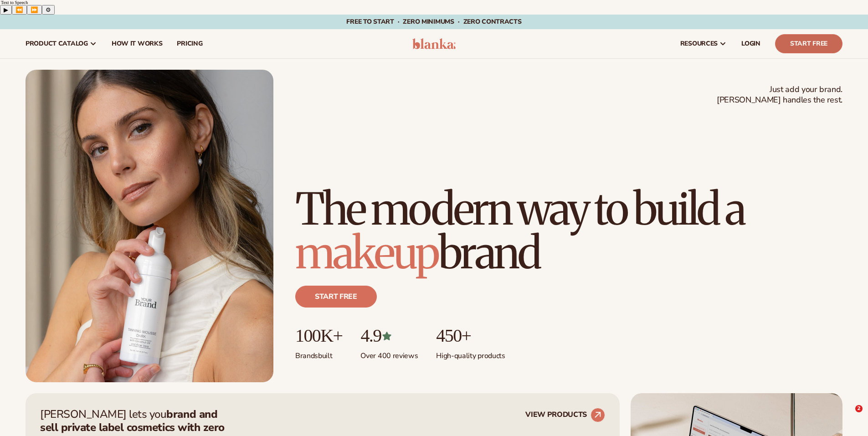  I want to click on a: logo, so click(434, 44).